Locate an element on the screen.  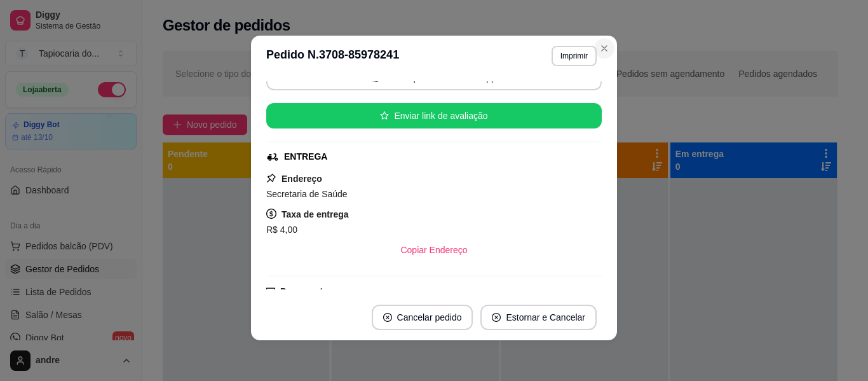
h3: Pedido N. 3708-85978241 is located at coordinates (333, 56).